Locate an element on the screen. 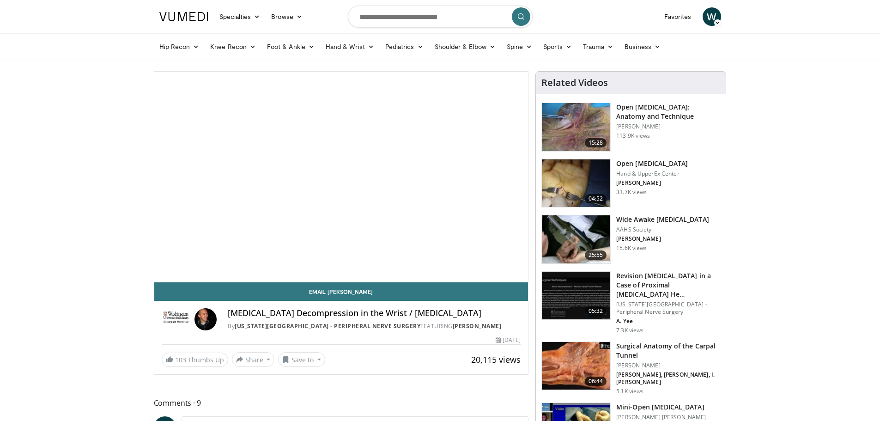  span: W is located at coordinates (712, 17).